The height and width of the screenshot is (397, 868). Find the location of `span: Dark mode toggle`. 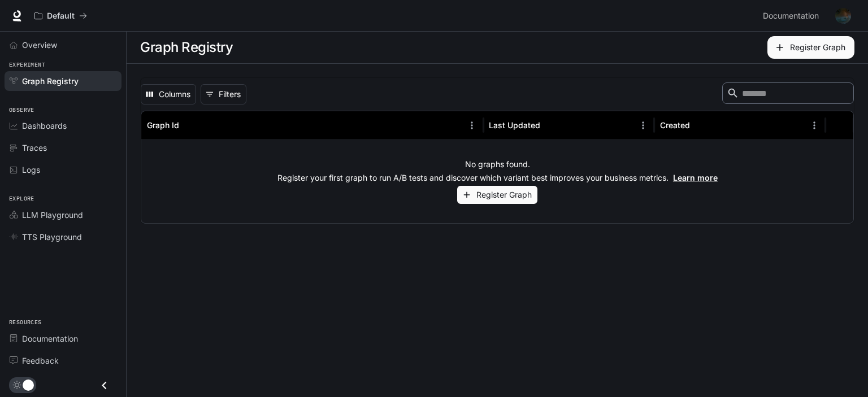

span: Dark mode toggle is located at coordinates (28, 385).